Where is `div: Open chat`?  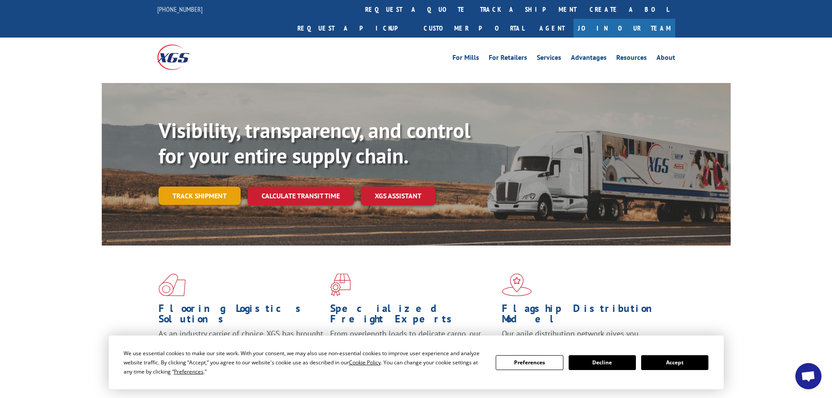 div: Open chat is located at coordinates (808, 376).